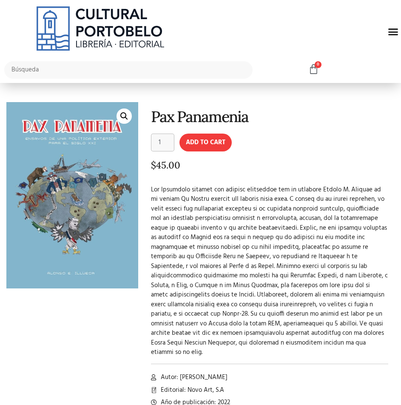 This screenshot has height=405, width=401. I want to click on a: 0, so click(313, 69).